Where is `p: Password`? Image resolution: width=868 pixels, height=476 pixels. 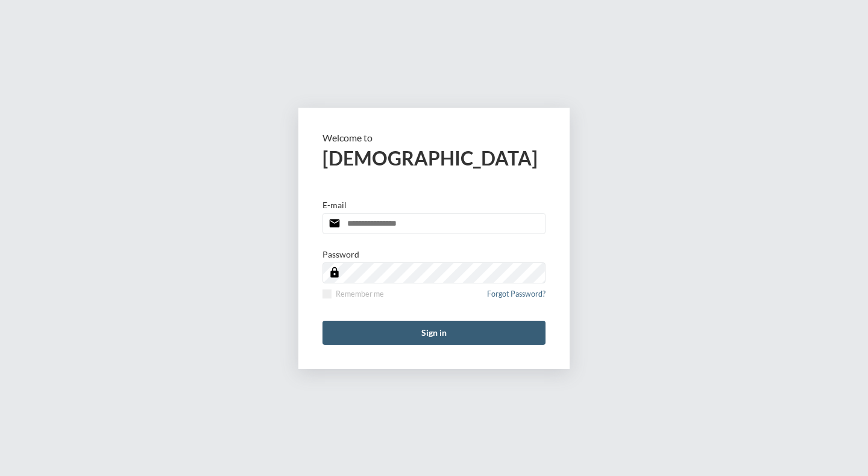 p: Password is located at coordinates (341, 254).